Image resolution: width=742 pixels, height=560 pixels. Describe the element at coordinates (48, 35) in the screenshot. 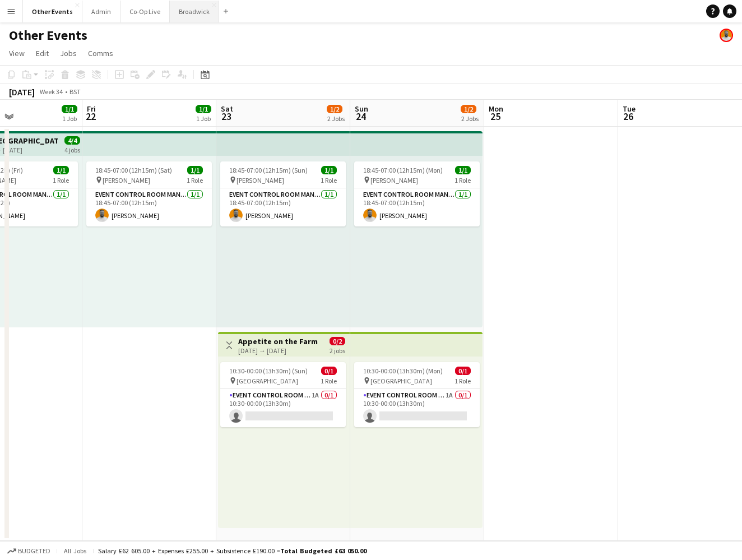

I see `h1: Other Events` at that location.